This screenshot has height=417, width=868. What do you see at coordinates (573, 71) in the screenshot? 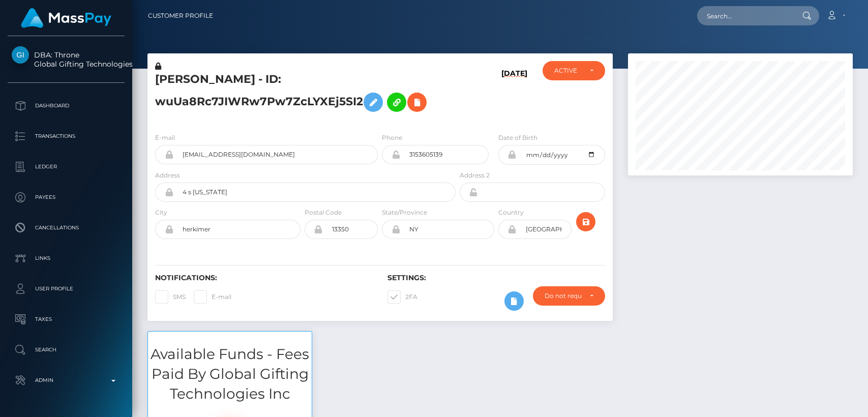
I see `button: ACTIVE` at bounding box center [573, 71].